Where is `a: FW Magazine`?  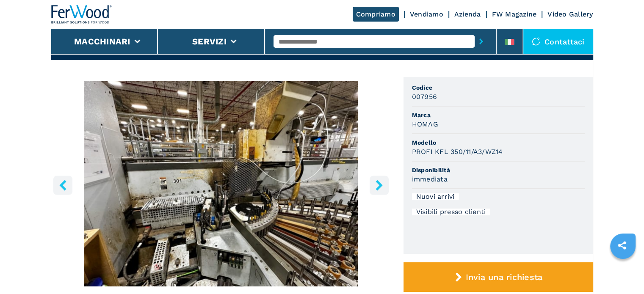 a: FW Magazine is located at coordinates (515, 14).